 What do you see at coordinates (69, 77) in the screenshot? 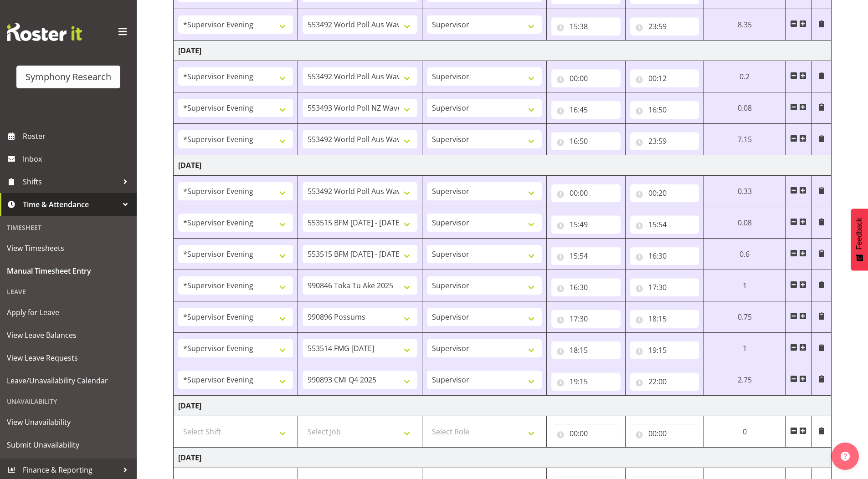
I see `div: Symphony Research` at bounding box center [69, 77].